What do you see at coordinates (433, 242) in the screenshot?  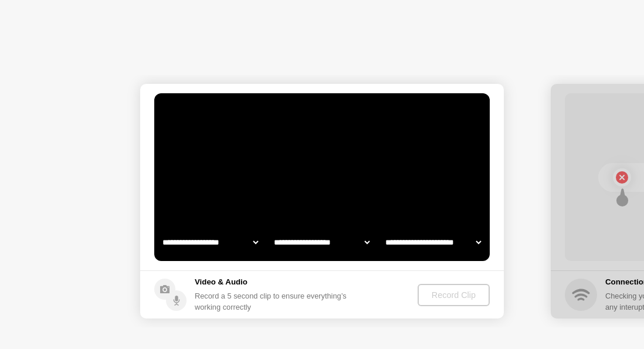 I see `select: Available microphones` at bounding box center [433, 242].